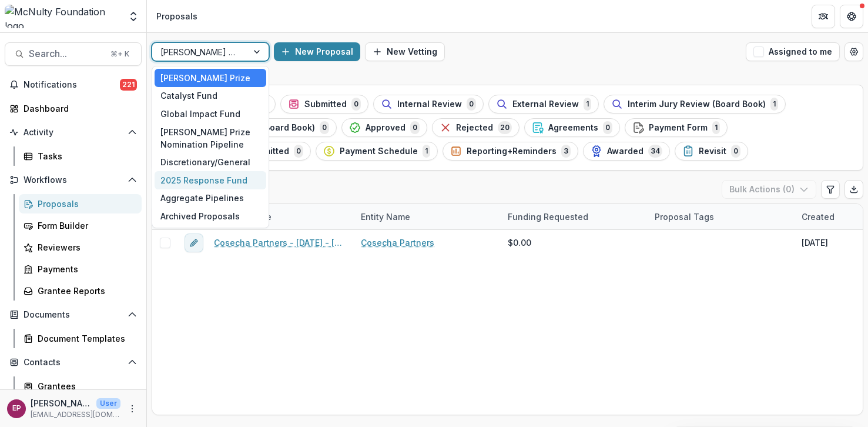 Image resolution: width=868 pixels, height=427 pixels. Describe the element at coordinates (73, 315) in the screenshot. I see `span: Documents` at that location.